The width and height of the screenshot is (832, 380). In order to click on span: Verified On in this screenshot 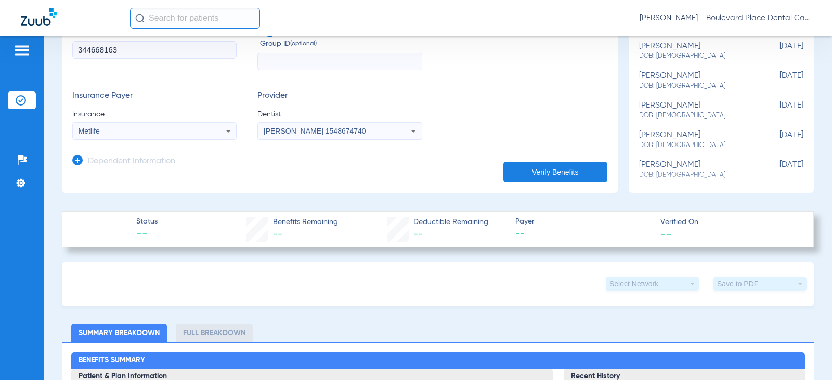, I will do `click(728, 222)`.